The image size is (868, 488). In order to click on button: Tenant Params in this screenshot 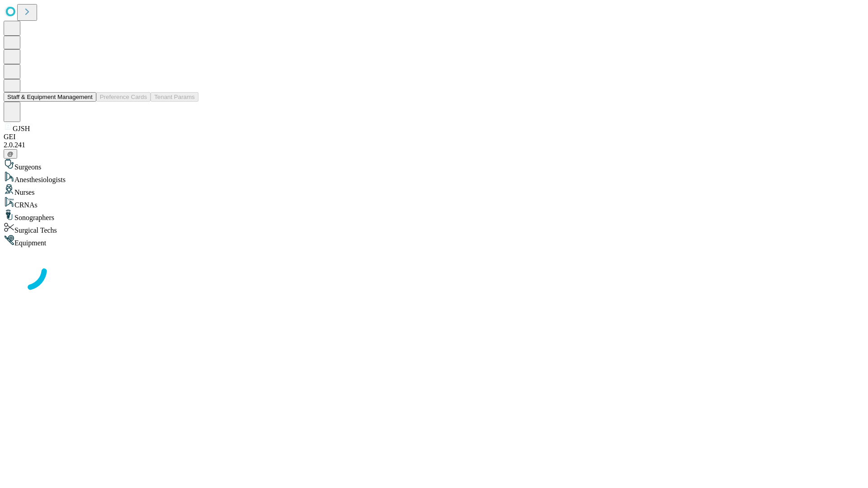, I will do `click(174, 97)`.